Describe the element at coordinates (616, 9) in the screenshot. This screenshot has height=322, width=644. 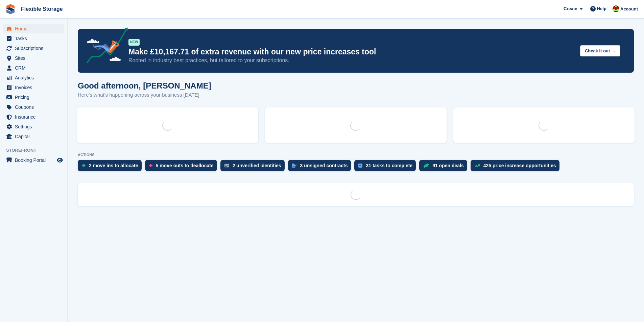
I see `img: David Jones` at that location.